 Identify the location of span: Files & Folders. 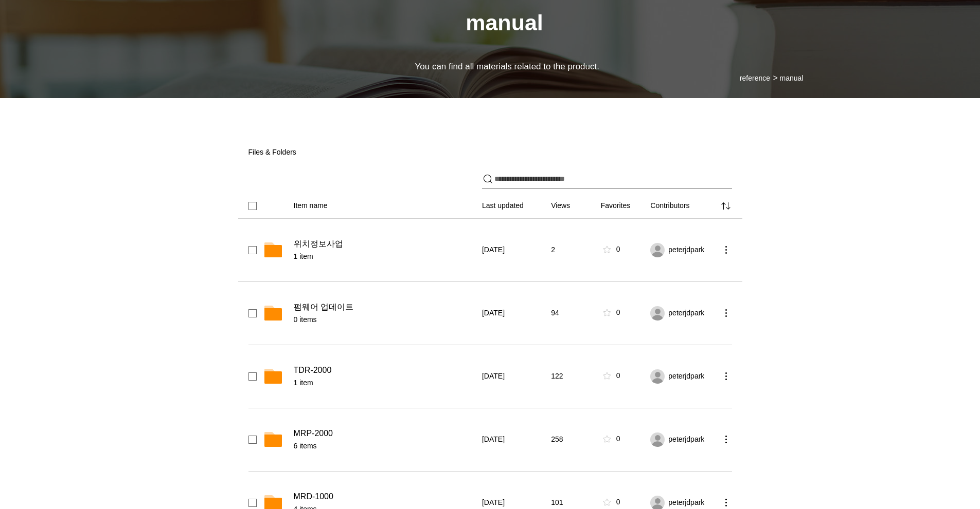
(272, 152).